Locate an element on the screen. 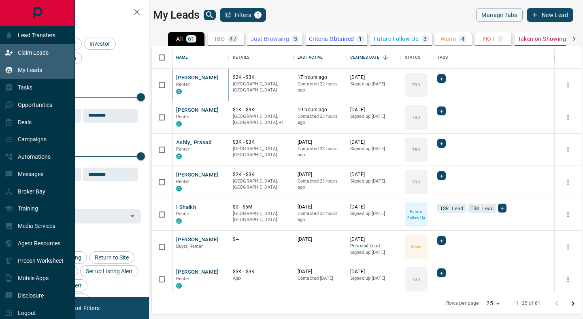 The height and width of the screenshot is (319, 583). button: Reset Filters is located at coordinates (83, 308).